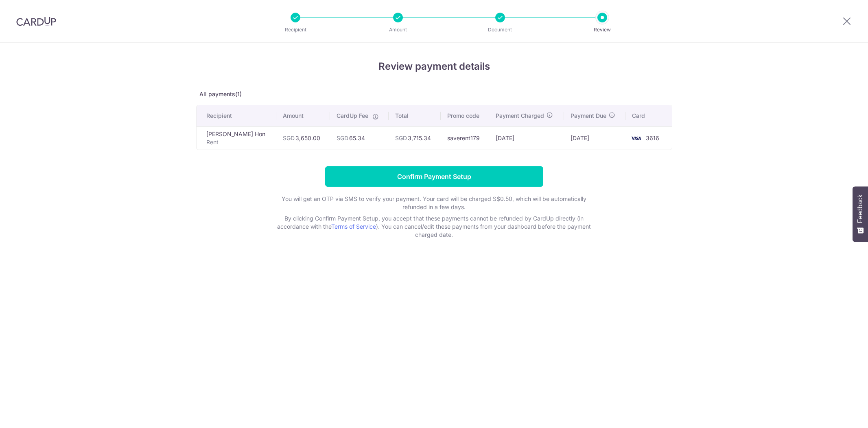 This screenshot has width=868, height=428. Describe the element at coordinates (520, 116) in the screenshot. I see `span: Payment Charged` at that location.